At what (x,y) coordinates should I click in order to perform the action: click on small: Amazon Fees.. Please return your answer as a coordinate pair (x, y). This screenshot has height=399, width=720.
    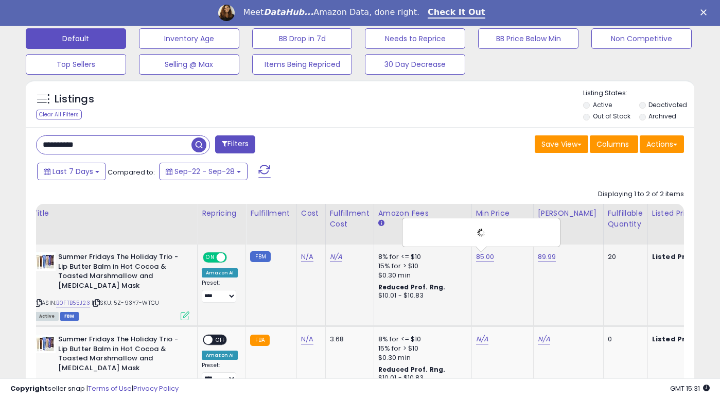
    Looking at the image, I should click on (382, 223).